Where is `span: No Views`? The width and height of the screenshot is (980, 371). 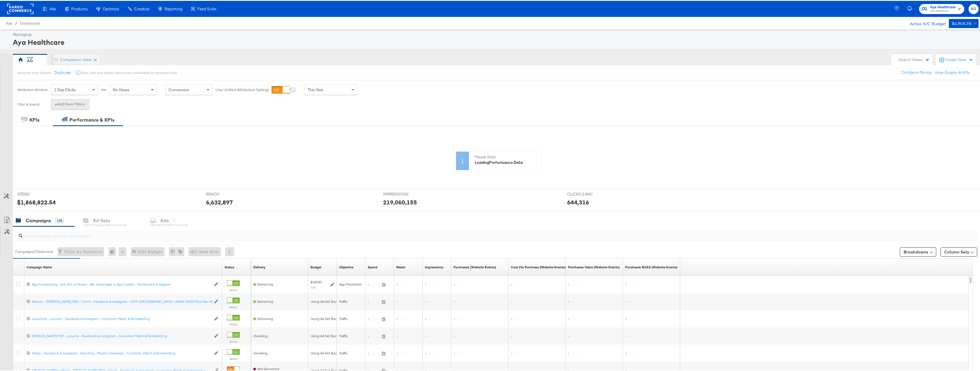
span: No Views is located at coordinates (121, 89).